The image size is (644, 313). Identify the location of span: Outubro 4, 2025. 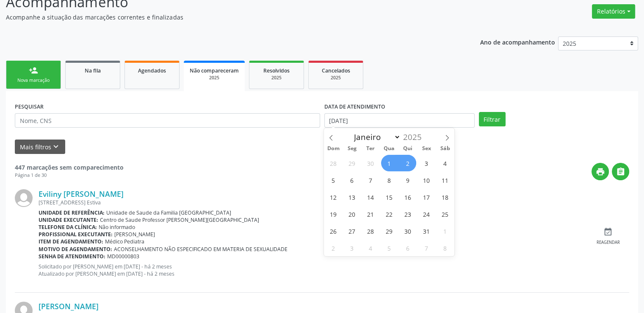
(445, 163).